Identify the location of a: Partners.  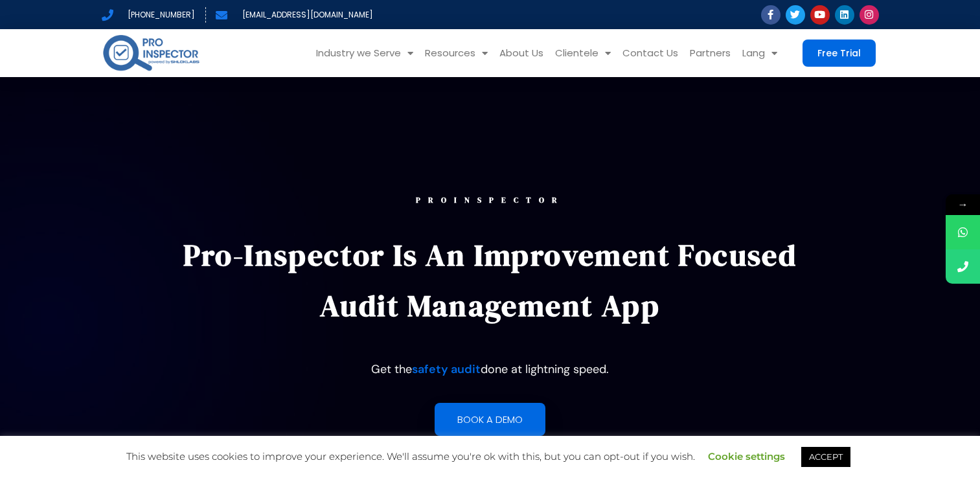
(710, 53).